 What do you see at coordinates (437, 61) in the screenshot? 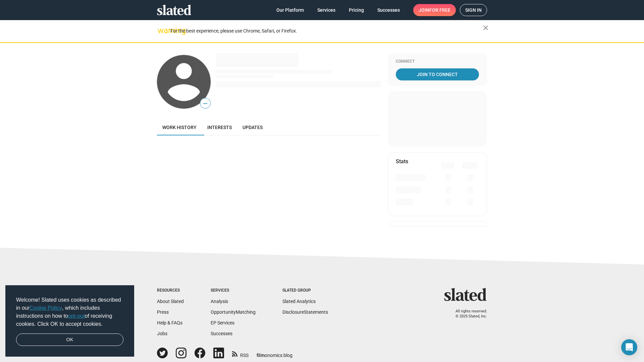
I see `div: Connect` at bounding box center [437, 61].